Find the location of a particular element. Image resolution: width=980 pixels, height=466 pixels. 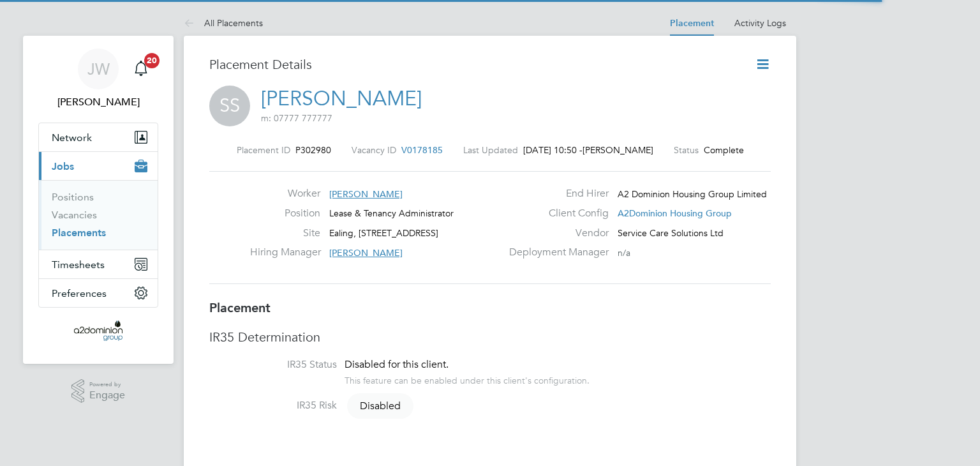

label: Vacancy ID is located at coordinates (374, 150).